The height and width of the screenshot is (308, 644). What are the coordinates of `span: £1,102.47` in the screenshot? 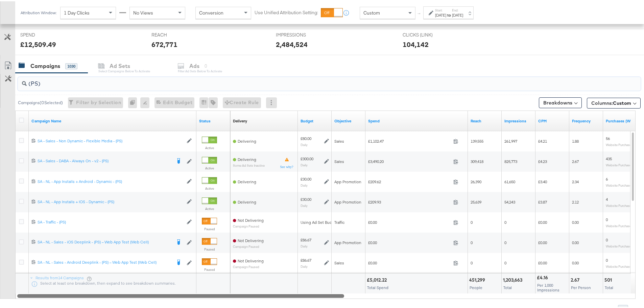 It's located at (410, 139).